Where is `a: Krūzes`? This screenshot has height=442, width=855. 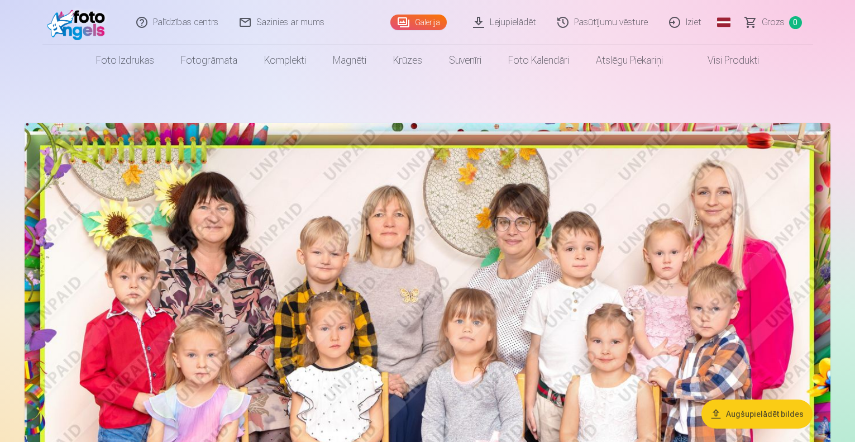 a: Krūzes is located at coordinates (407, 60).